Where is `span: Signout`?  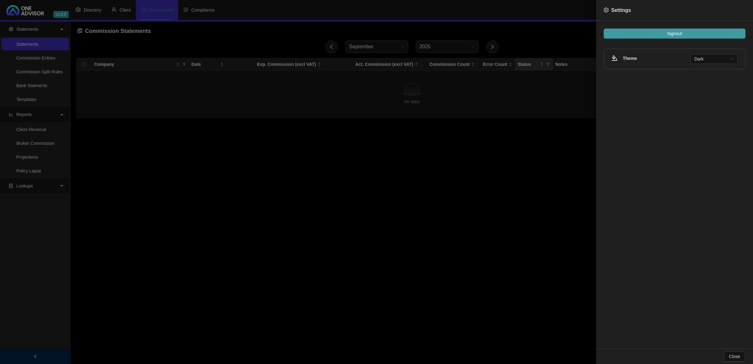 span: Signout is located at coordinates (674, 34).